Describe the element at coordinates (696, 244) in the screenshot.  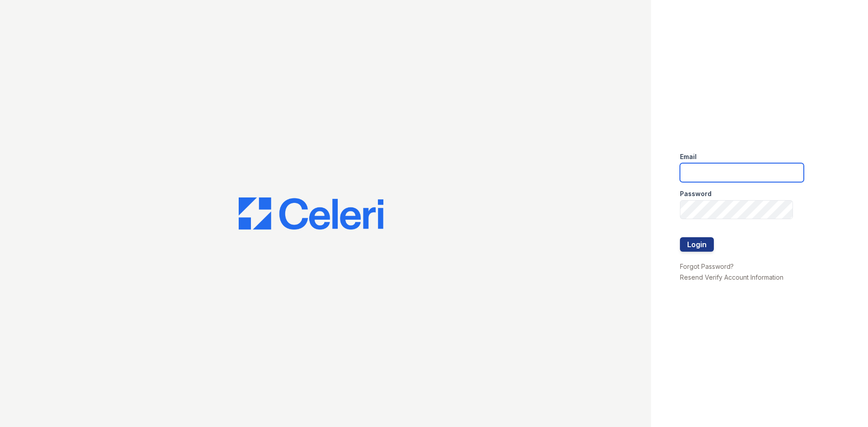
I see `button: Login` at that location.